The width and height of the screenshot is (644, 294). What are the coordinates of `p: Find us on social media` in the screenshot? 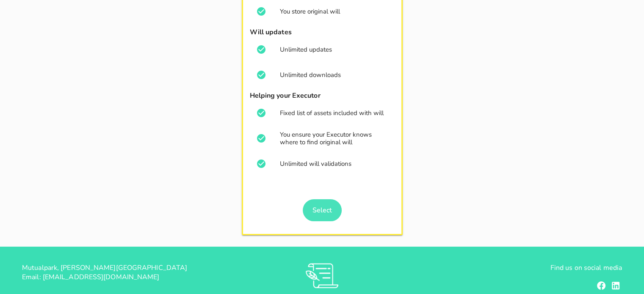 It's located at (522, 268).